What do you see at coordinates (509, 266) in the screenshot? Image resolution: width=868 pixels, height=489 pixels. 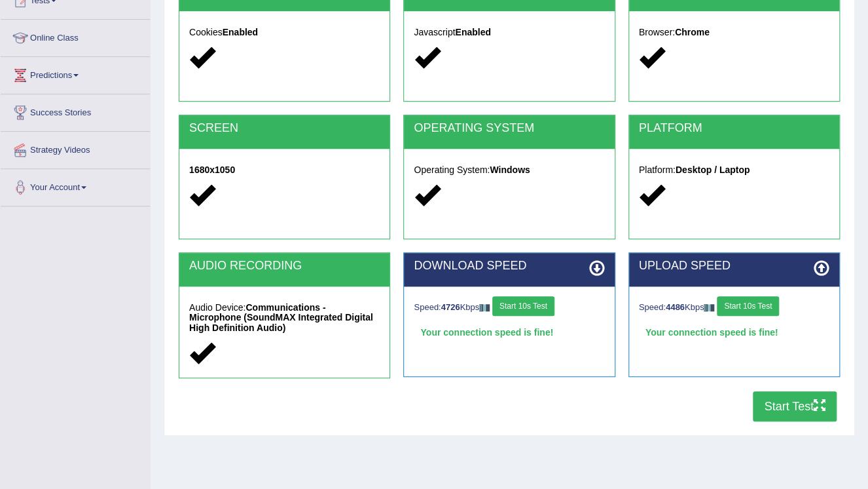 I see `h2: DOWNLOAD SPEED` at bounding box center [509, 266].